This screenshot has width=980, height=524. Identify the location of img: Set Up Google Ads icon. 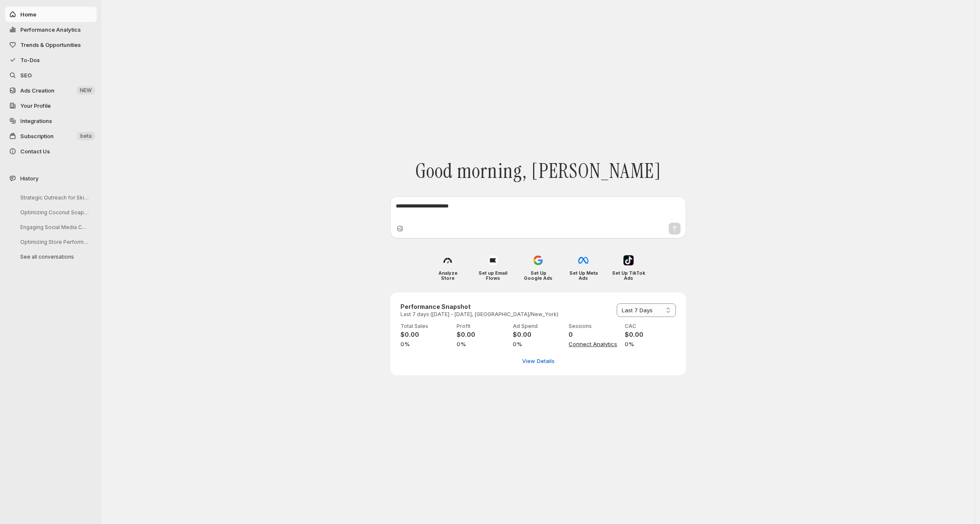
(538, 260).